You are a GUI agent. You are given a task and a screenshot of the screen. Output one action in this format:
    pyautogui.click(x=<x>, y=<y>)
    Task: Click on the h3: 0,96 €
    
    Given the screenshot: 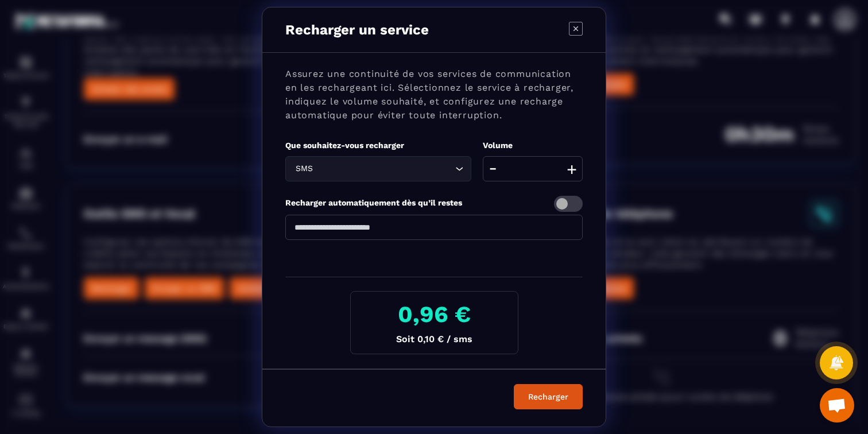 What is the action you would take?
    pyautogui.click(x=434, y=314)
    